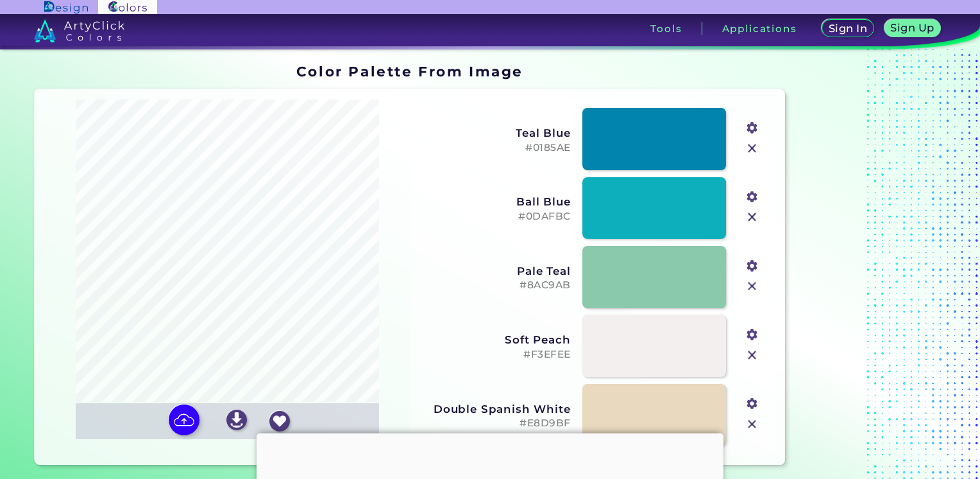 Image resolution: width=980 pixels, height=479 pixels. Describe the element at coordinates (666, 28) in the screenshot. I see `h3: Tools` at that location.